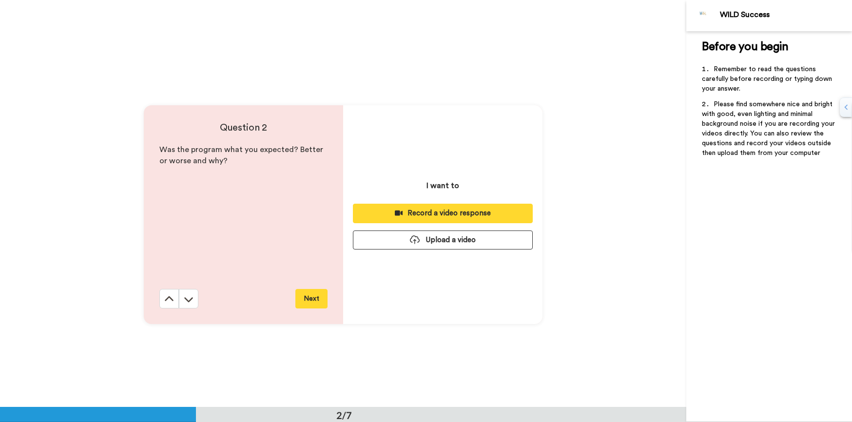  I want to click on p: I want to, so click(443, 186).